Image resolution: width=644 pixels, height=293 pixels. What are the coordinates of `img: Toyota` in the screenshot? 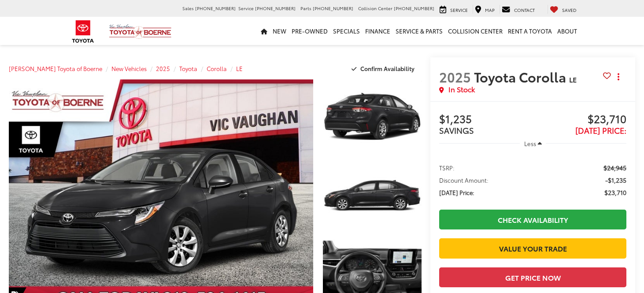 It's located at (83, 31).